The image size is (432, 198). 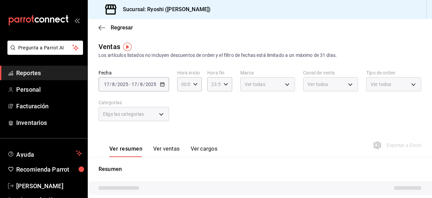 I want to click on label: Hora fin, so click(x=219, y=73).